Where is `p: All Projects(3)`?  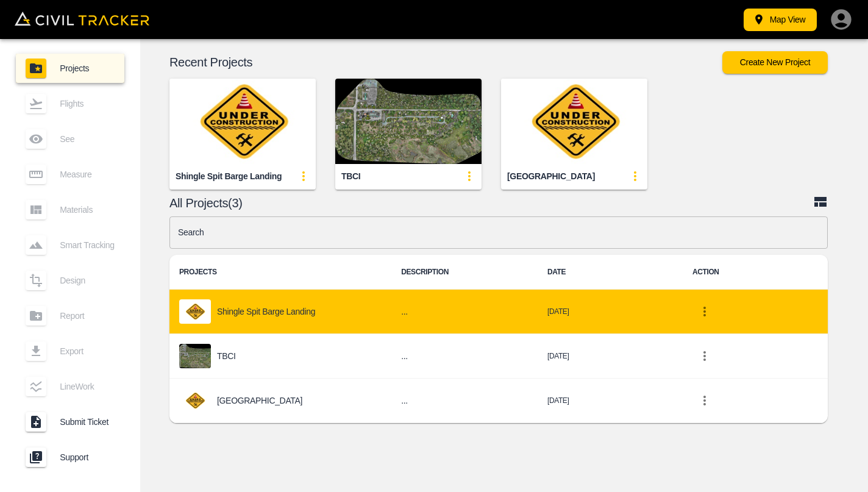
p: All Projects(3) is located at coordinates (491, 203).